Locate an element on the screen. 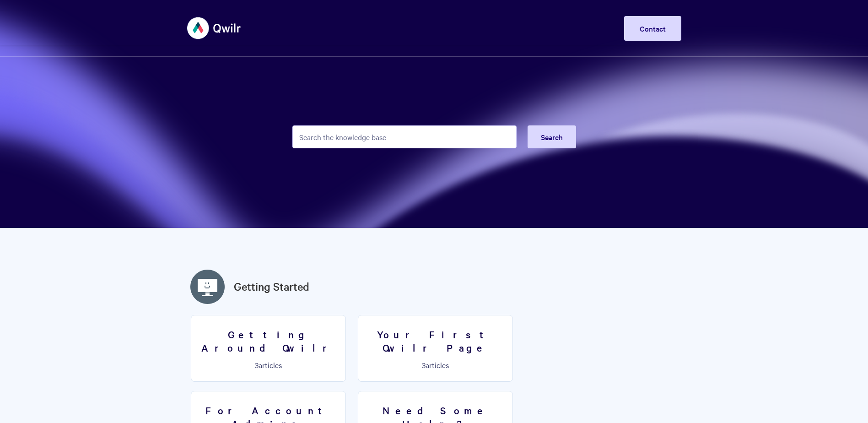  a: Contact is located at coordinates (653, 29).